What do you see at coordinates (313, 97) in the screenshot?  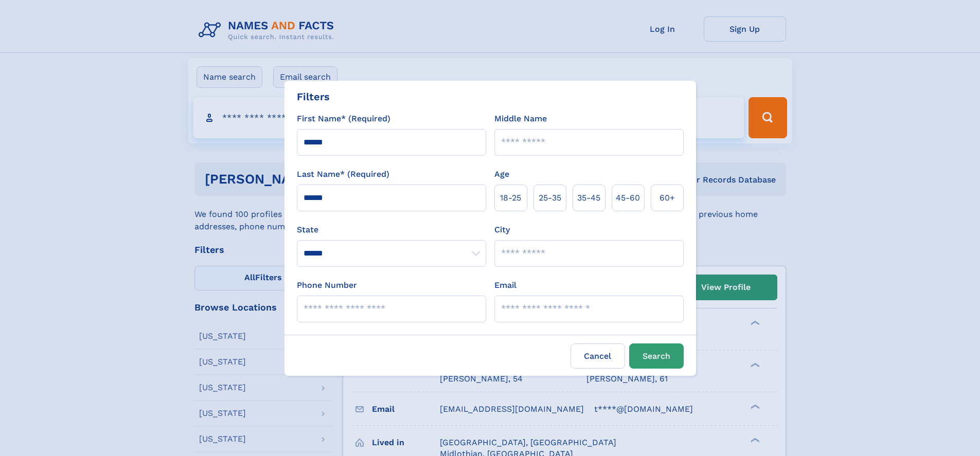 I see `div: Filters` at bounding box center [313, 97].